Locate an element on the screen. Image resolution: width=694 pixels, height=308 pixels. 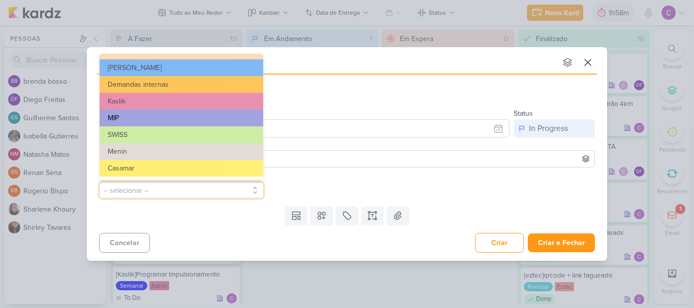
div: In Progress is located at coordinates (548, 129).